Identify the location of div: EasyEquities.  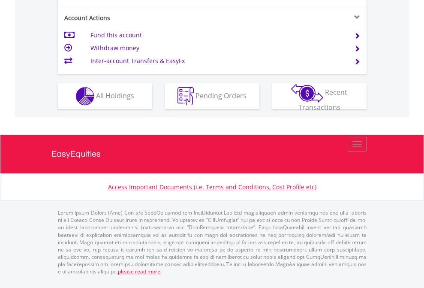
(212, 154).